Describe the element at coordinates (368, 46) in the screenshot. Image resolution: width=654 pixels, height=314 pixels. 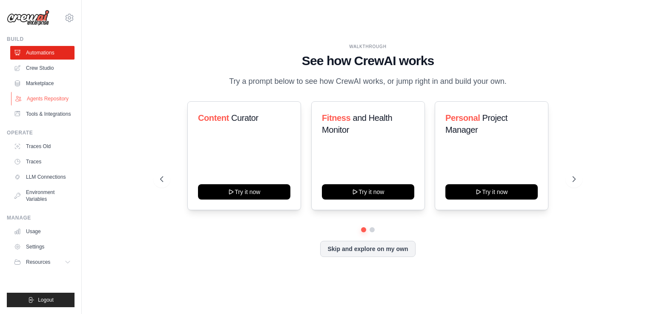
I see `div: WALKTHROUGH` at that location.